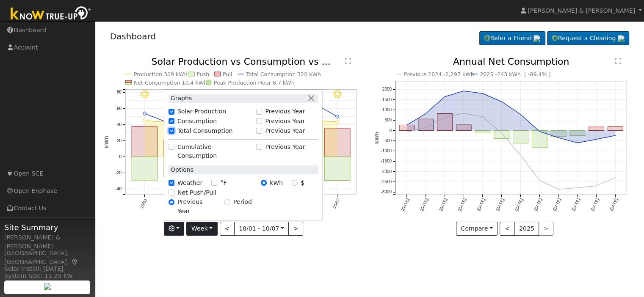 This screenshot has height=297, width=644. What do you see at coordinates (133, 36) in the screenshot?
I see `a: Dashboard` at bounding box center [133, 36].